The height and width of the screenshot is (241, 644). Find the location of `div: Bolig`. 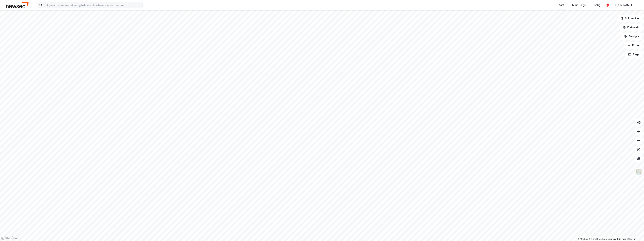

div: Bolig is located at coordinates (597, 5).